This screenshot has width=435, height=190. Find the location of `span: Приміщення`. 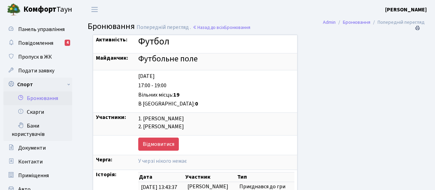

span: Приміщення is located at coordinates (33, 175).